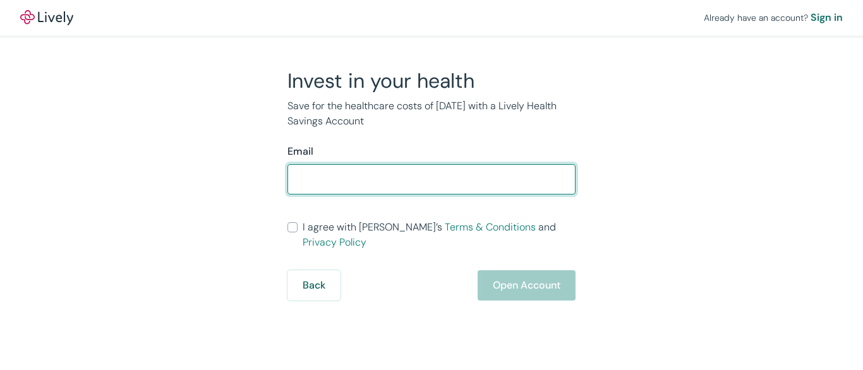 This screenshot has height=370, width=863. What do you see at coordinates (491, 227) in the screenshot?
I see `a: Terms & Conditions` at bounding box center [491, 227].